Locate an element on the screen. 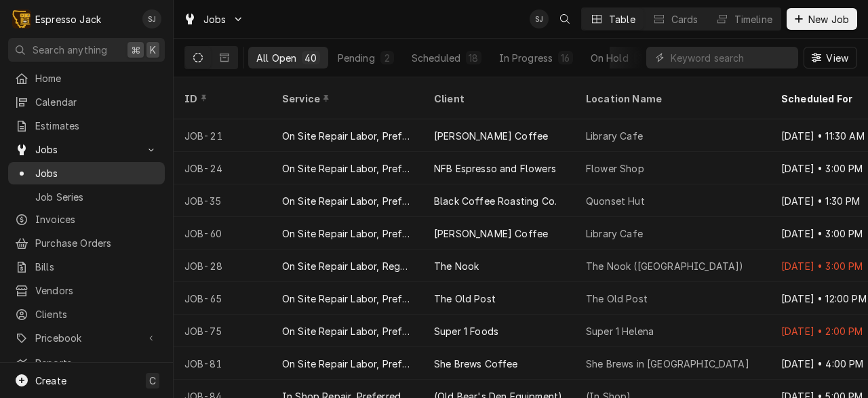 The height and width of the screenshot is (398, 868). div: Cards is located at coordinates (685, 19).